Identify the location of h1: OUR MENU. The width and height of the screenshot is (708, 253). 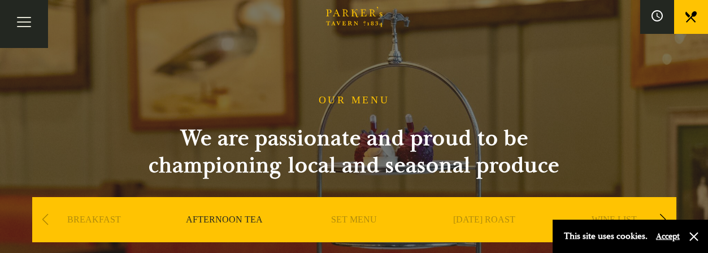
(354, 101).